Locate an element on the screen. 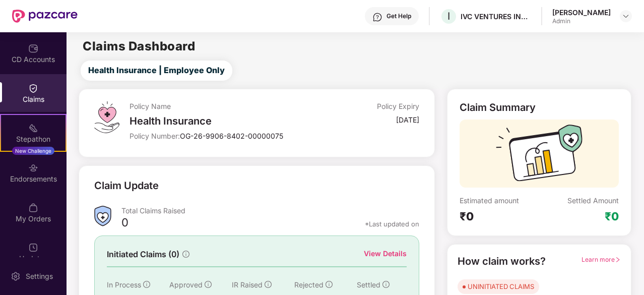 This screenshot has height=295, width=644. img: svg+xml;base64,PHN2ZyBpZD0iQ0RfQWNjb3VudHMiIGRhdGEtbmFtZT0iQ0QgQWNjb3VudHMiIHhtbG5zPSJodHRwOi8vd3... is located at coordinates (33, 48).